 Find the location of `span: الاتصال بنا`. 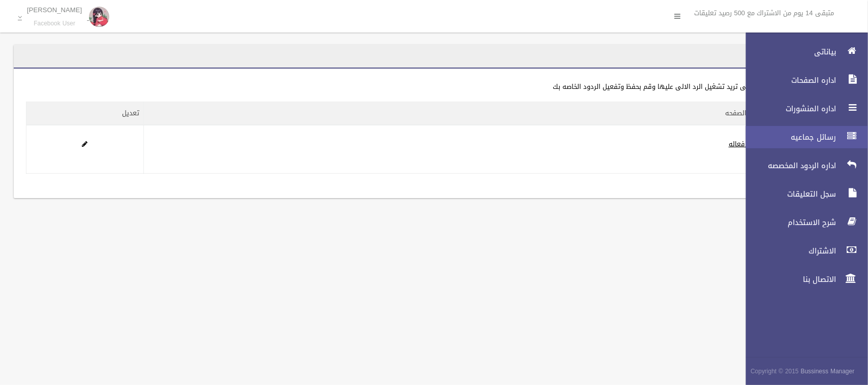

span: الاتصال بنا is located at coordinates (788, 279).